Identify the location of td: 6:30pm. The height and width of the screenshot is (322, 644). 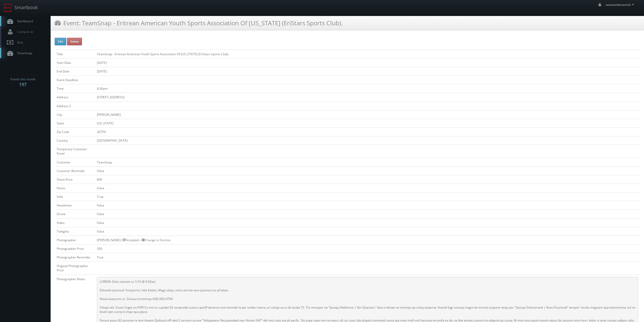
(367, 89).